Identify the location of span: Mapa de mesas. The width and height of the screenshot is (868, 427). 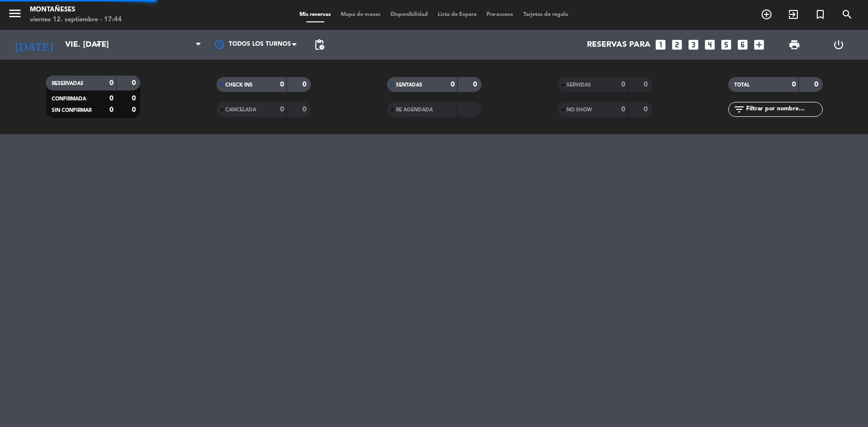
(360, 15).